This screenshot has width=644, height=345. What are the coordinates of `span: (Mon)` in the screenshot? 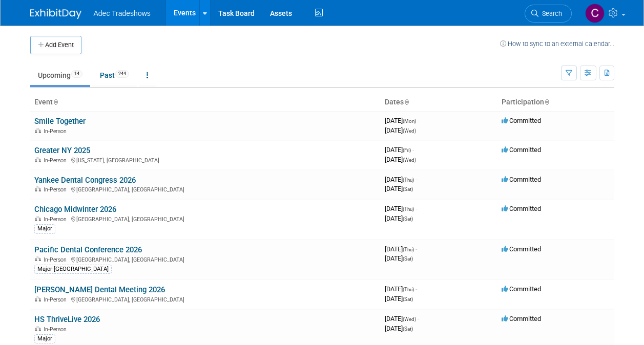 It's located at (409, 121).